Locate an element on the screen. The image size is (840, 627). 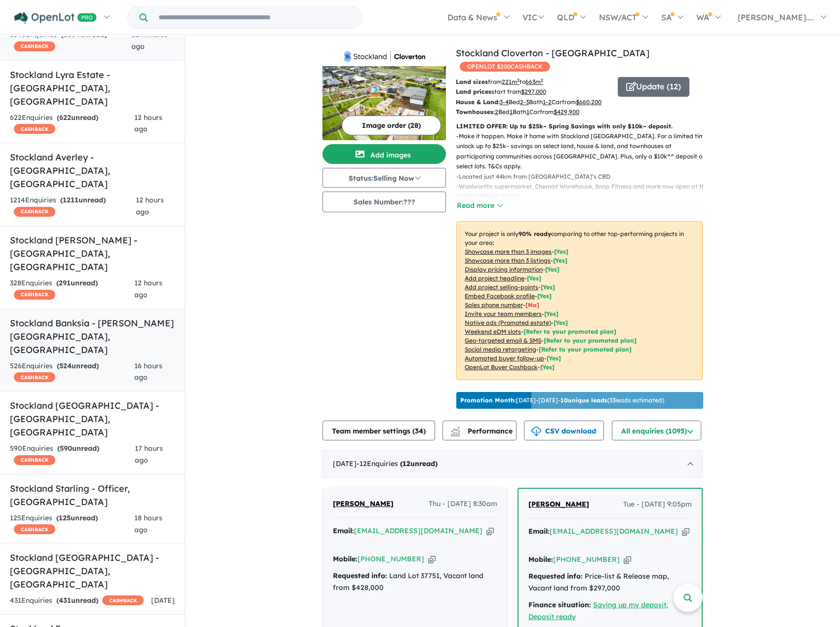
u: Embed Facebook profile is located at coordinates (500, 296).